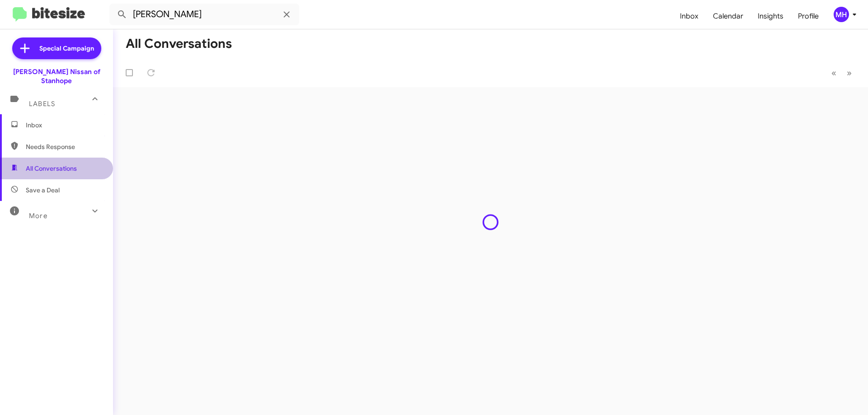  I want to click on a: Inbox, so click(689, 16).